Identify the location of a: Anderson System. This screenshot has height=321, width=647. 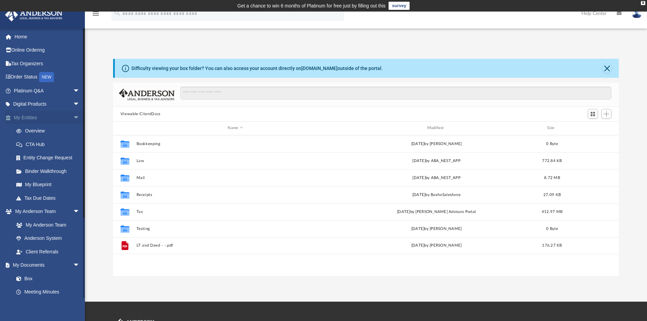
(48, 238).